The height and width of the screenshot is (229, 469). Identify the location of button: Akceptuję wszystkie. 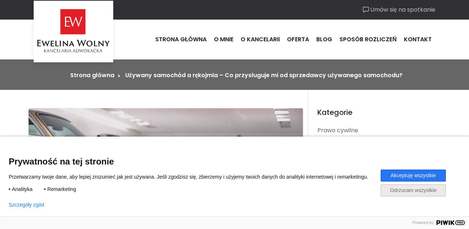
(414, 175).